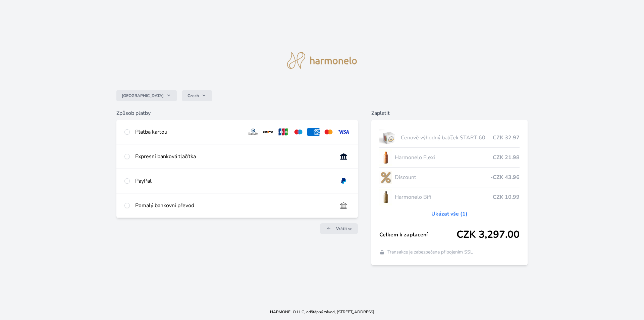  Describe the element at coordinates (506, 158) in the screenshot. I see `span: CZK 21.98` at that location.